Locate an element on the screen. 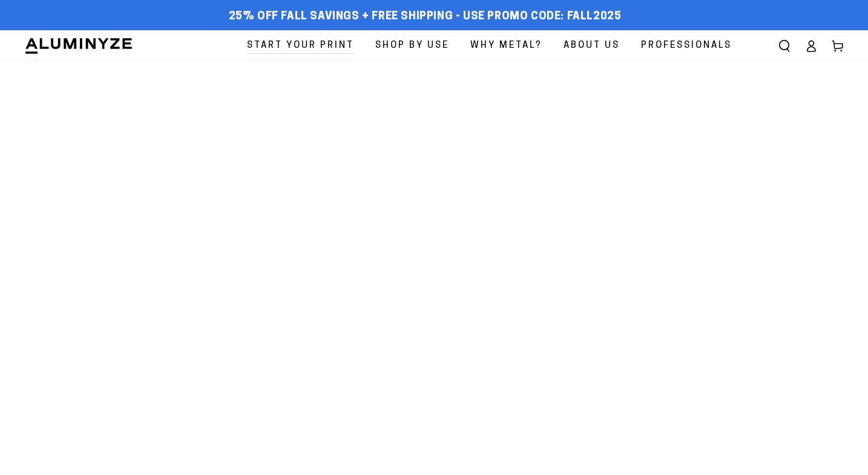 The width and height of the screenshot is (868, 475). a: Why Metal? is located at coordinates (506, 46).